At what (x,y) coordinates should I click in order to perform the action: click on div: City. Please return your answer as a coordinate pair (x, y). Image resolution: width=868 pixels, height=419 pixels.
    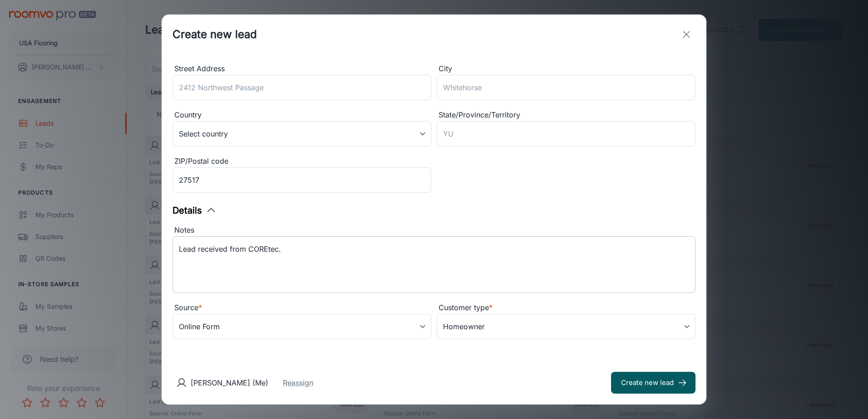
    Looking at the image, I should click on (566, 69).